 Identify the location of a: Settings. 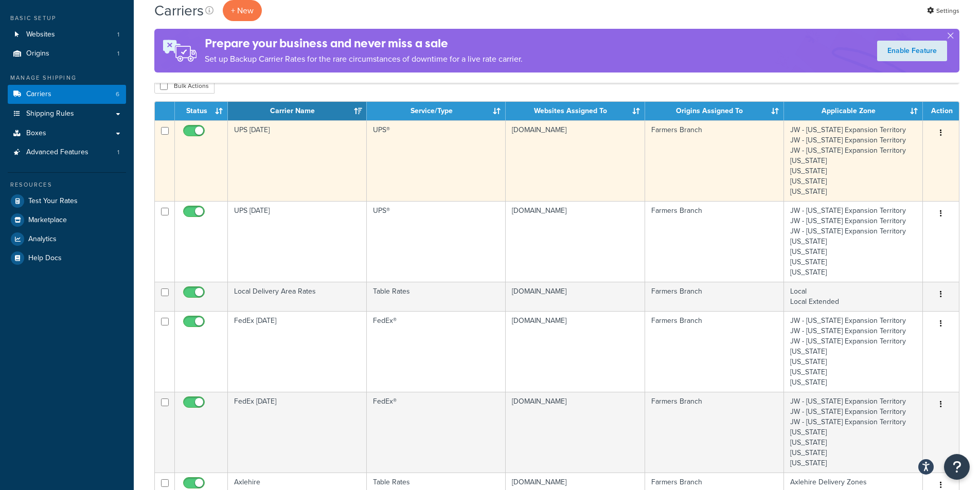
(943, 10).